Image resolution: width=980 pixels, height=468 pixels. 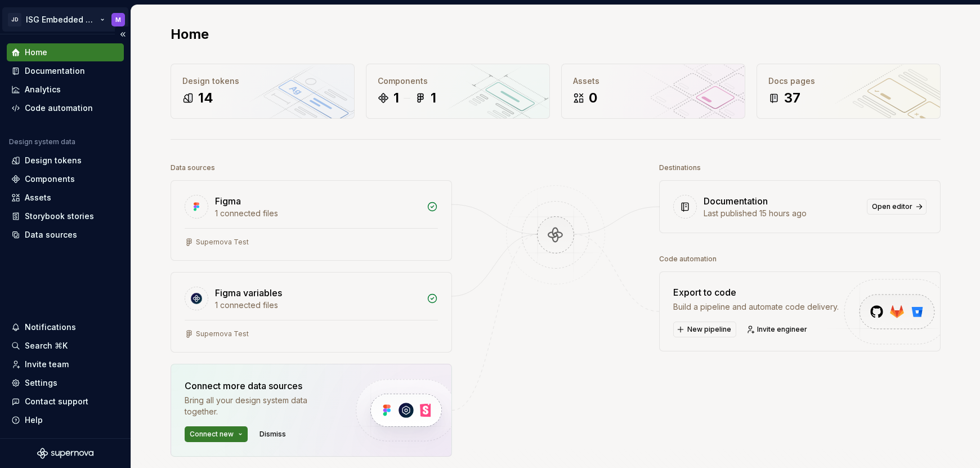 What do you see at coordinates (65, 179) in the screenshot?
I see `a: Components` at bounding box center [65, 179].